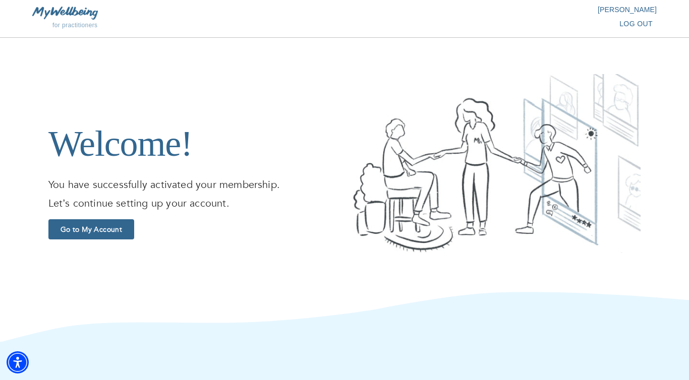 Image resolution: width=689 pixels, height=380 pixels. What do you see at coordinates (636, 24) in the screenshot?
I see `button: log out` at bounding box center [636, 24].